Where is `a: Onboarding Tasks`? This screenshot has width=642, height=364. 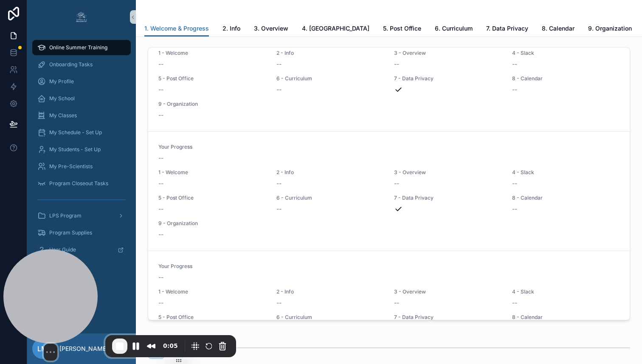
a: Onboarding Tasks is located at coordinates (81, 65).